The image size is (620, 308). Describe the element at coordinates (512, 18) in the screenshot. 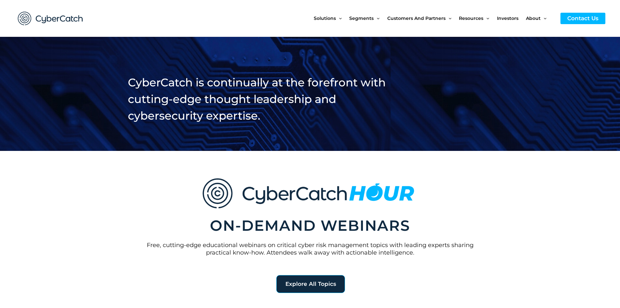

I see `a: Investors` at that location.